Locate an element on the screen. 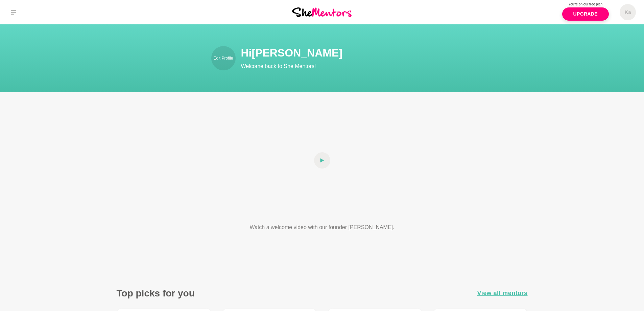  img: She Mentors Logo is located at coordinates (322, 12).